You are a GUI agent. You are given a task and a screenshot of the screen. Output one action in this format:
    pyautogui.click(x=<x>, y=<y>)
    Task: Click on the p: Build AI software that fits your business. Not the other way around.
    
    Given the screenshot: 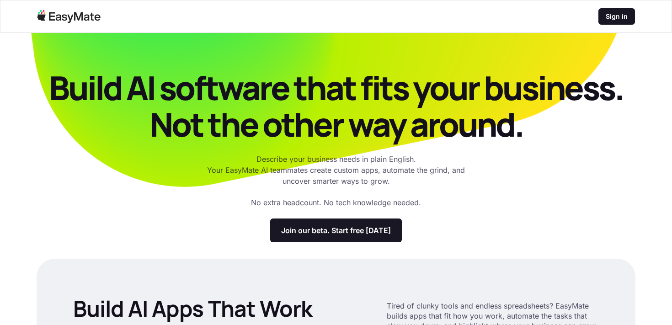 What is the action you would take?
    pyautogui.click(x=336, y=106)
    